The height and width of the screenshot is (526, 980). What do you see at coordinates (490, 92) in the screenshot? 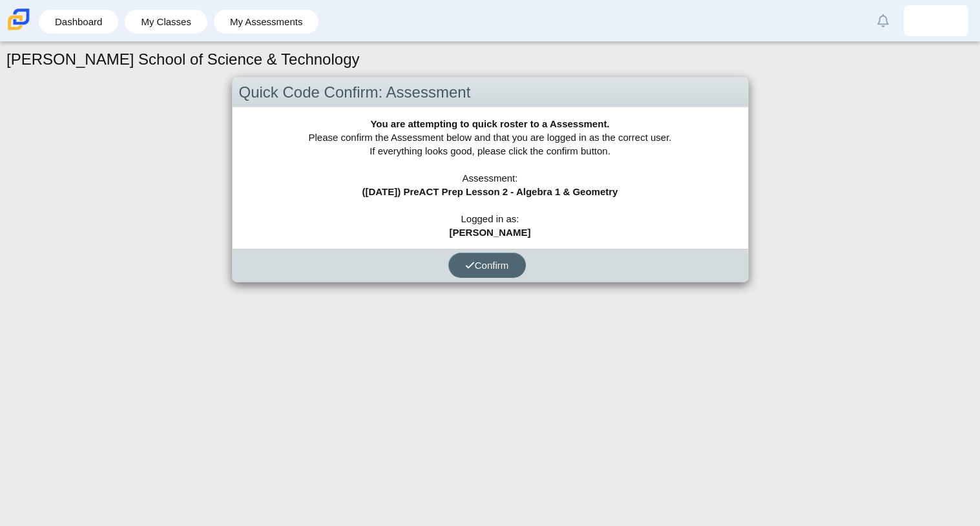
I see `div: Quick Code Confirm: Assessment` at bounding box center [490, 92].